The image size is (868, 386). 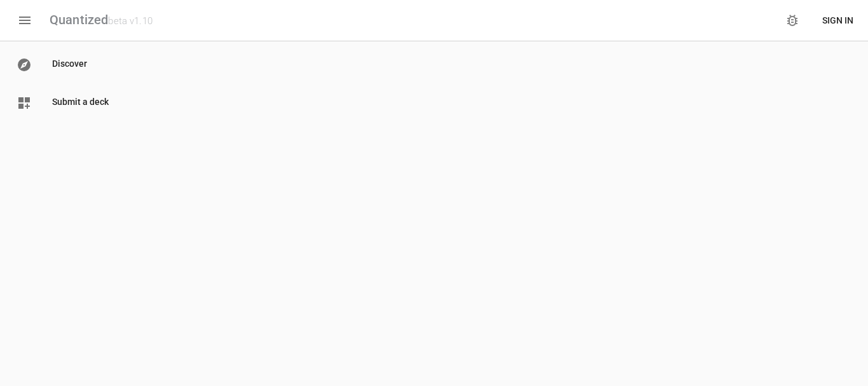 I want to click on p: Discover, so click(x=94, y=65).